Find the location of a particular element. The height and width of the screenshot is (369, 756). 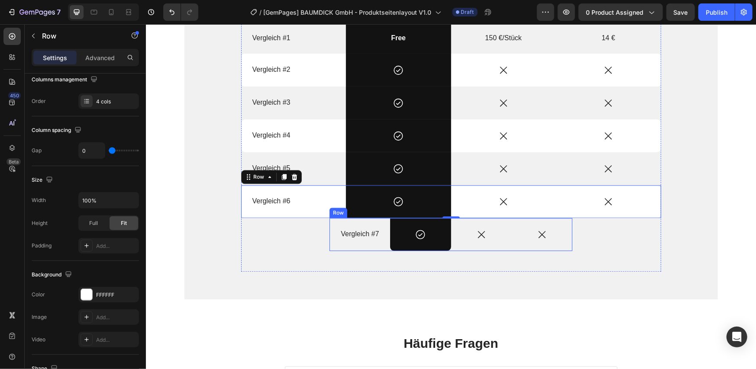

div: FFFFFF is located at coordinates (116, 295).